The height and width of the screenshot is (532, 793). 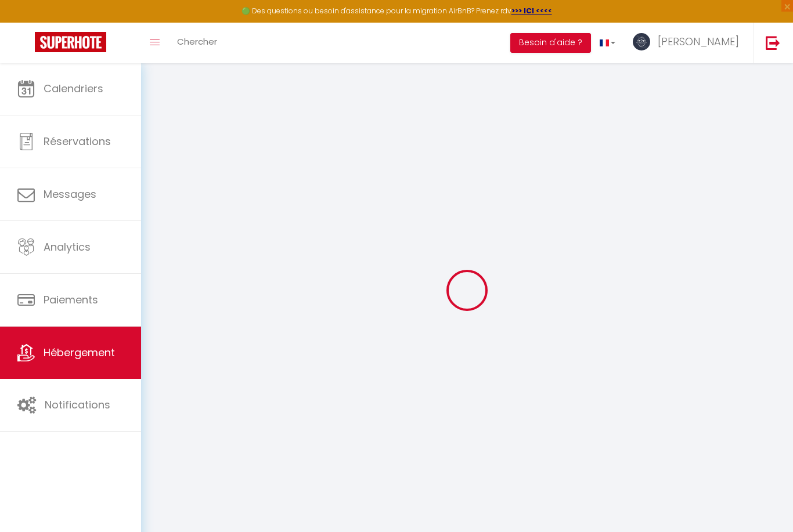 What do you see at coordinates (79, 352) in the screenshot?
I see `span: Hébergement` at bounding box center [79, 352].